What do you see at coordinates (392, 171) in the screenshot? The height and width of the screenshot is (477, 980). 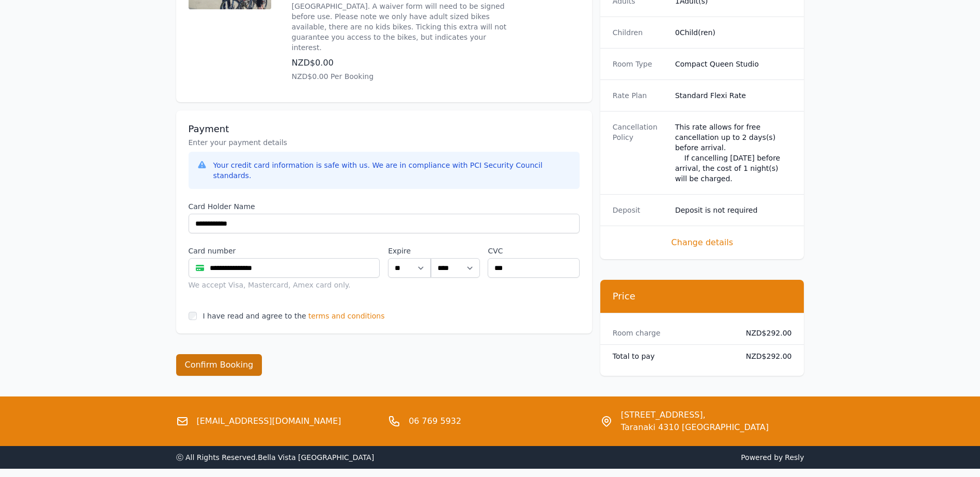 I see `div: Your credit card information is safe with us. We are in compliance with PCI Security Council stan...` at bounding box center [392, 171].